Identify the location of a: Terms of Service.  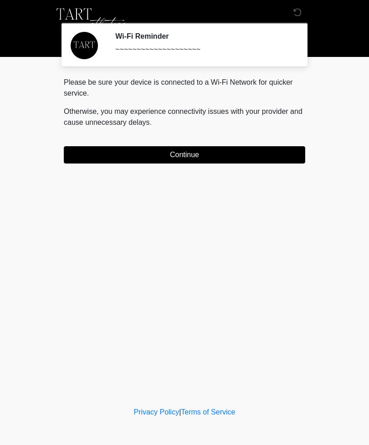
(208, 412).